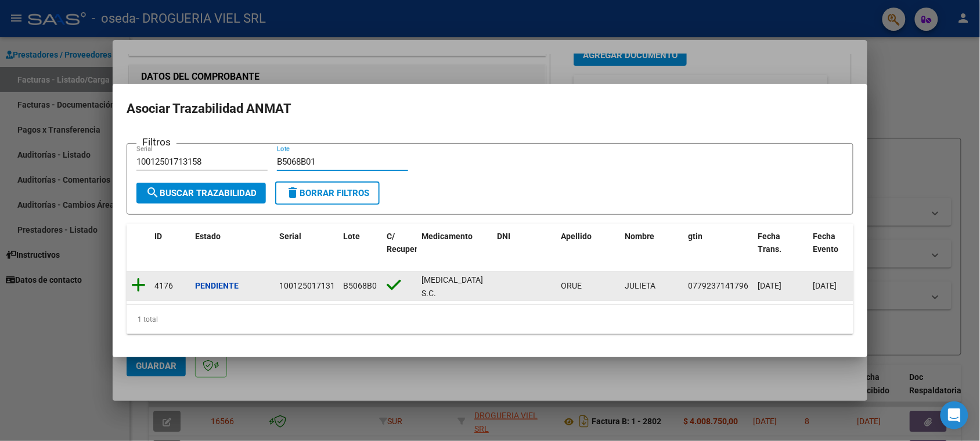 This screenshot has width=980, height=441. What do you see at coordinates (826, 242) in the screenshot?
I see `span: Fecha Evento` at bounding box center [826, 242].